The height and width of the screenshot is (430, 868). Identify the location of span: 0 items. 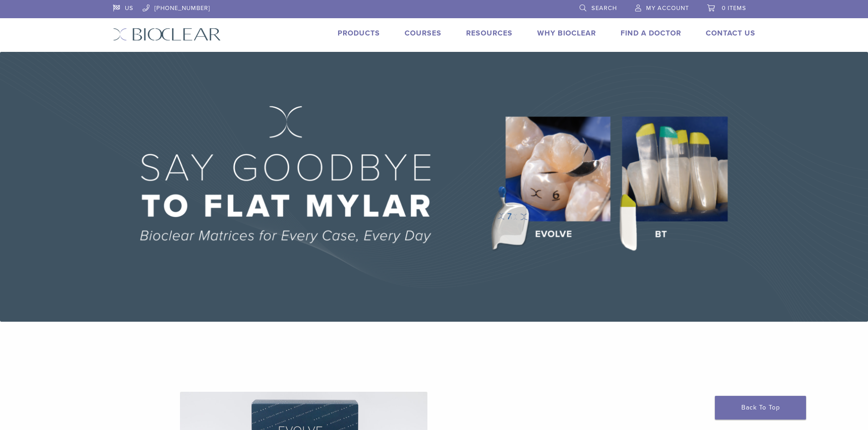
(734, 8).